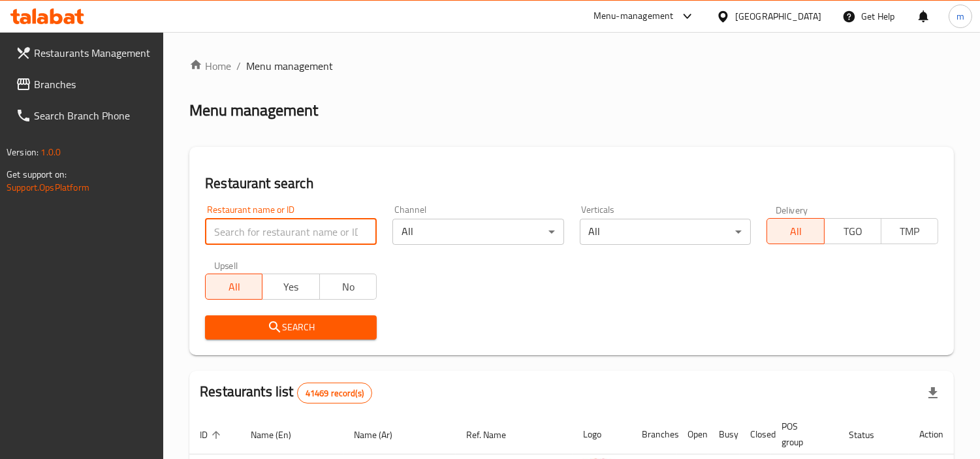  I want to click on span: Ref. Name, so click(494, 435).